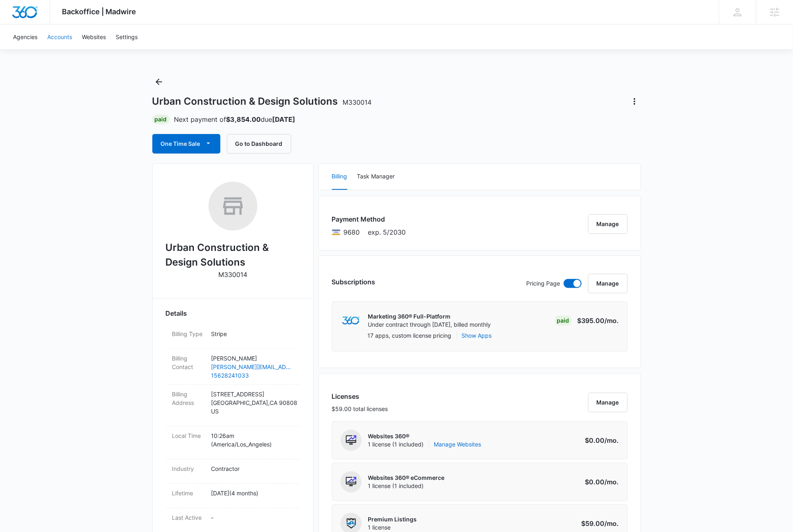  Describe the element at coordinates (244, 119) in the screenshot. I see `strong: $3,854.00` at that location.